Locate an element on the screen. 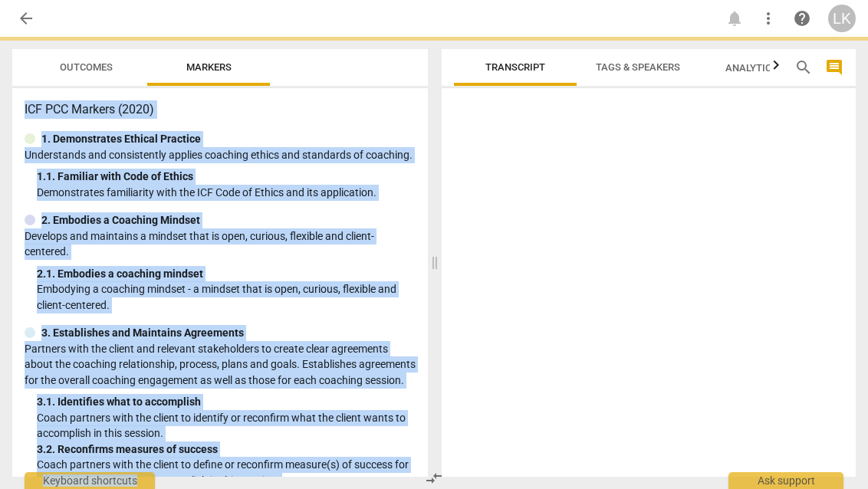  div: 3. 2. Reconfirms measures of success is located at coordinates (226, 449).